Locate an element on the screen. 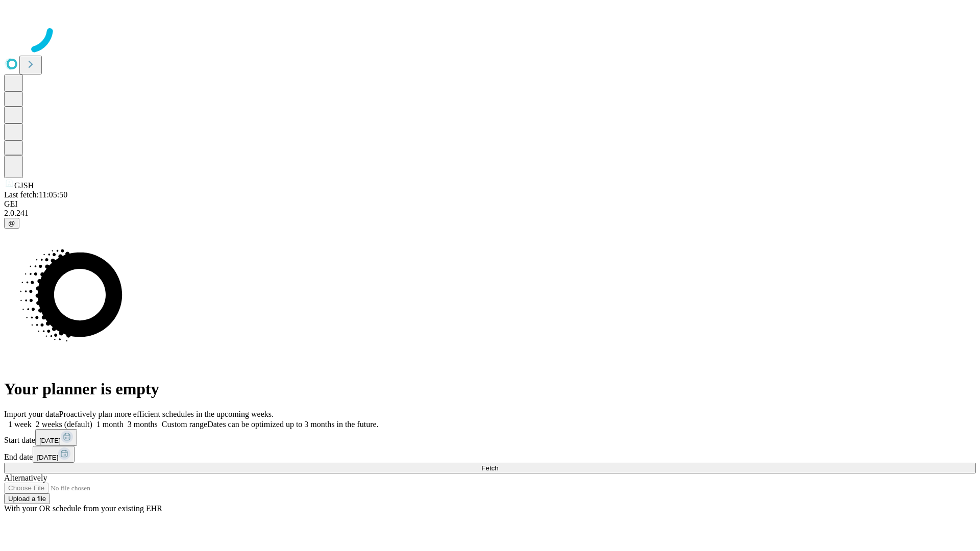  span: 2 weeks (default) is located at coordinates (64, 424).